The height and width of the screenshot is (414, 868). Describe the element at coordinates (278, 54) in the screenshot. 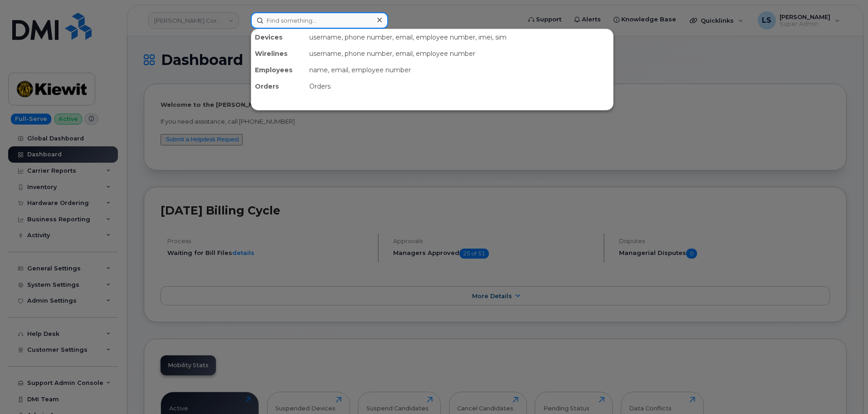

I see `div: Wirelines` at that location.